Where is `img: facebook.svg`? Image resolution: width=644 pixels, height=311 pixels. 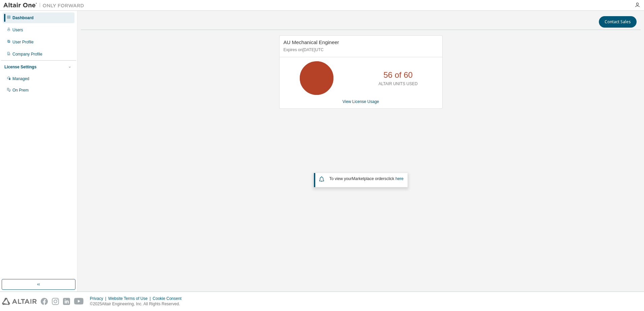
img: facebook.svg is located at coordinates (44, 301).